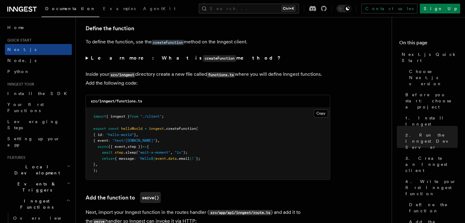 Image resolution: width=465 pixels, height=223 pixels. What do you see at coordinates (208, 42) in the screenshot?
I see `p: To define the function, use the method on the Inngest client.` at bounding box center [208, 42].